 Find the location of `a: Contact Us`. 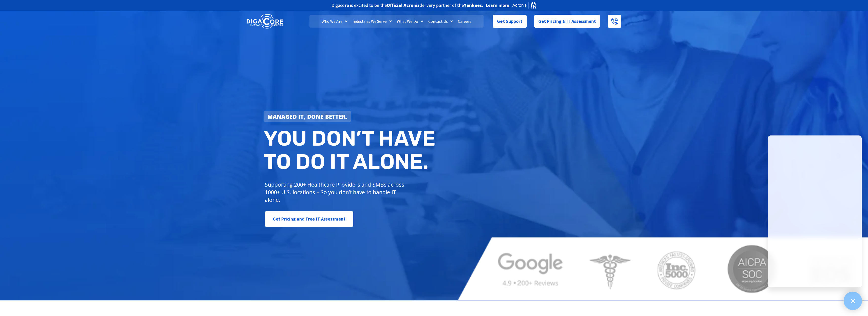

a: Contact Us is located at coordinates (441, 21).